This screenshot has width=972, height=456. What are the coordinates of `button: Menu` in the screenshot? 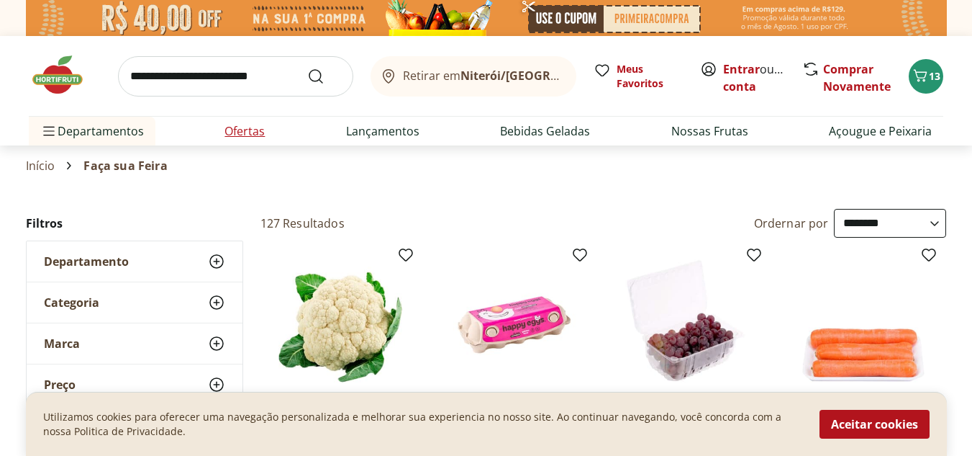 It's located at (49, 131).